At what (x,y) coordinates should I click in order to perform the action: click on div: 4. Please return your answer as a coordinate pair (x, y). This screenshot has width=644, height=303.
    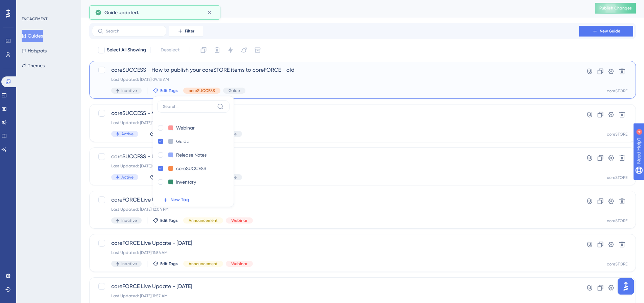
    Looking at the image, I should click on (48, 6).